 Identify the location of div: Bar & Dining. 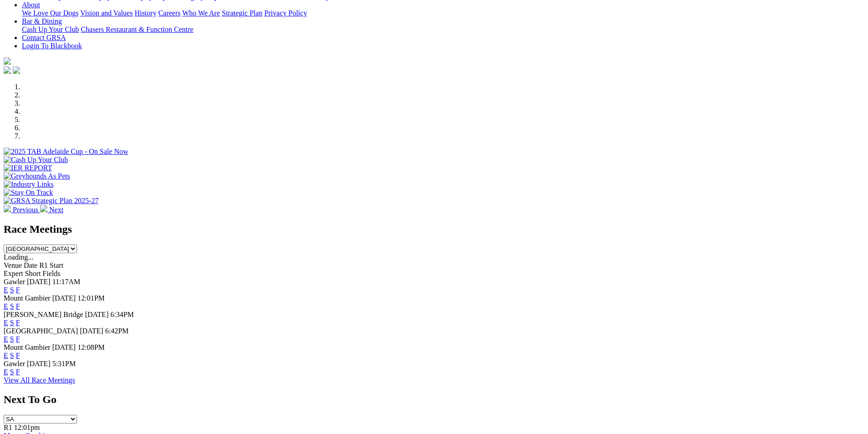
(443, 30).